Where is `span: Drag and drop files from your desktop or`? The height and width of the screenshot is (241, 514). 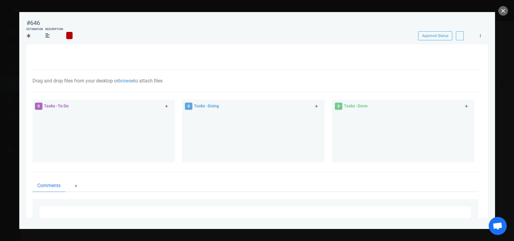 span: Drag and drop files from your desktop or is located at coordinates (75, 81).